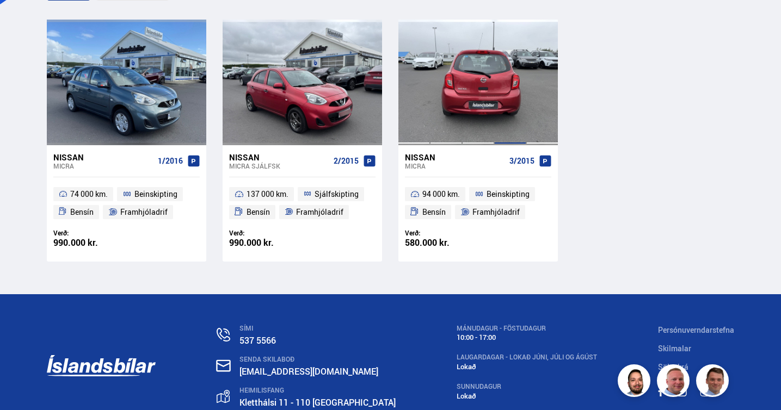 The image size is (781, 410). What do you see at coordinates (336, 194) in the screenshot?
I see `span: Sjálfskipting` at bounding box center [336, 194].